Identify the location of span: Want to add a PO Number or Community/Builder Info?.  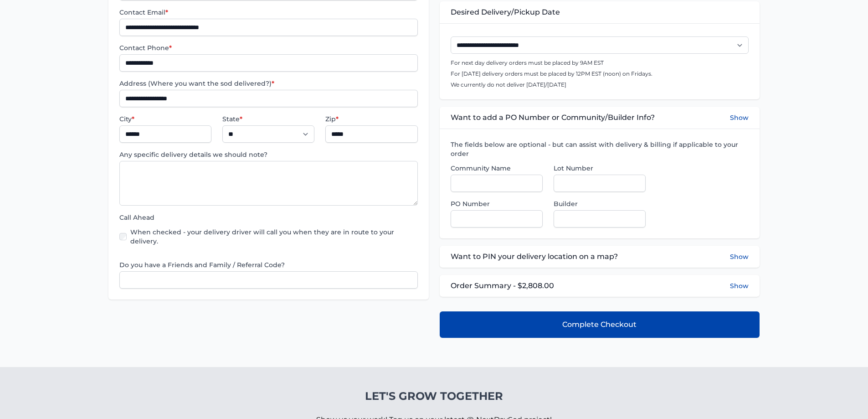
(552, 117).